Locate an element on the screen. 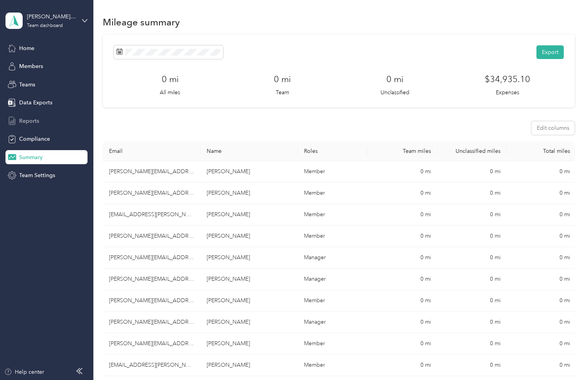 This screenshot has height=380, width=588. span: Compliance is located at coordinates (34, 139).